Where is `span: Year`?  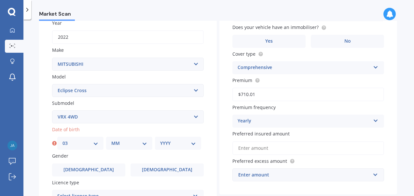
span: Year is located at coordinates (57, 23).